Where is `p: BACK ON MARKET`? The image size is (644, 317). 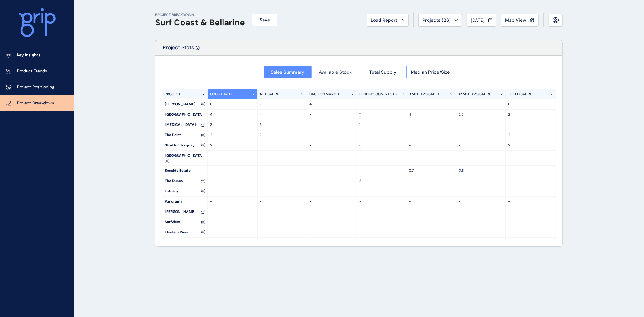 p: BACK ON MARKET is located at coordinates (325, 94).